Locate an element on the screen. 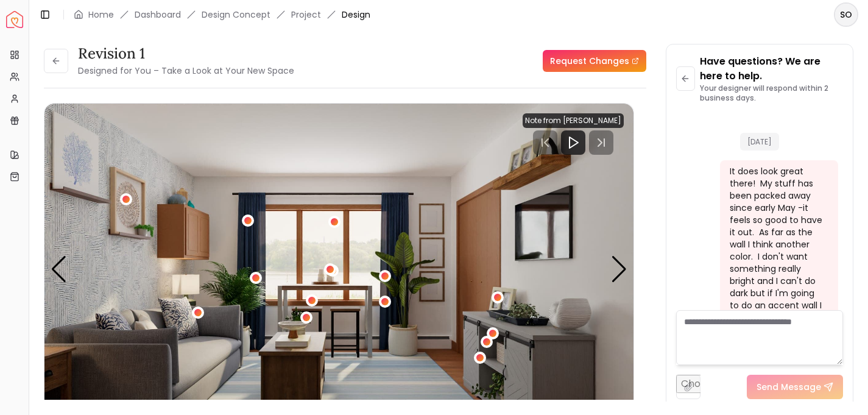  li: Design Concept is located at coordinates (235, 14).